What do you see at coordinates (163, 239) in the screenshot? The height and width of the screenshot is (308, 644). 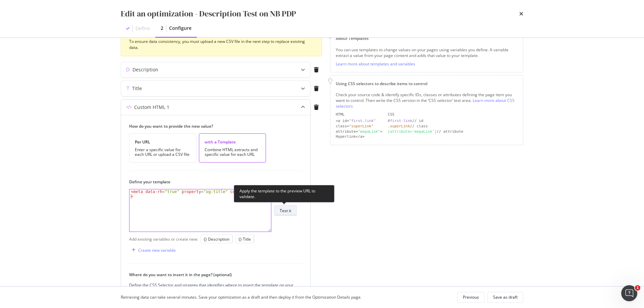 I see `div: Add existing variables or create new:` at bounding box center [163, 239].